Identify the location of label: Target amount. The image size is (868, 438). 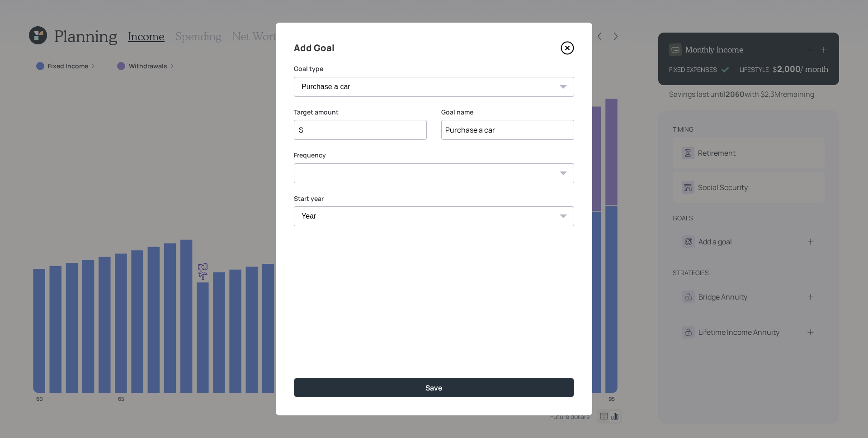
(360, 113).